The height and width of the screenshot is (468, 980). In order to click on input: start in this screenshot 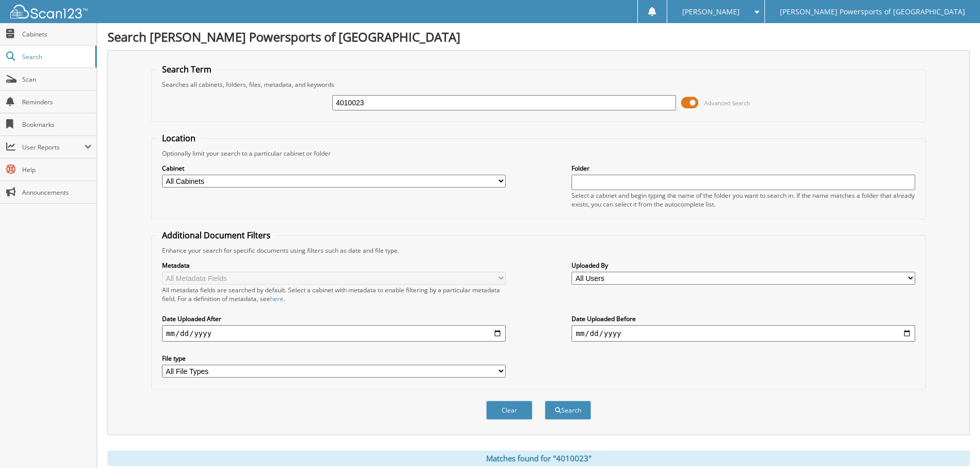, I will do `click(333, 333)`.